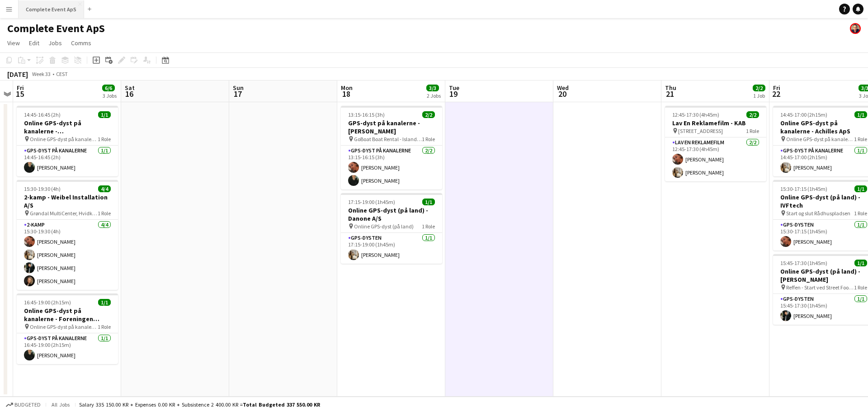  Describe the element at coordinates (820, 287) in the screenshot. I see `span: Reffen - Start ved Street Food området` at that location.